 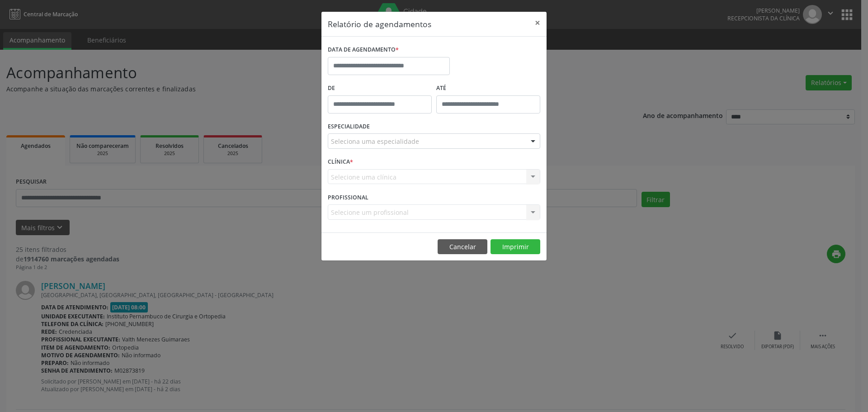 I want to click on label: ATÉ, so click(x=488, y=88).